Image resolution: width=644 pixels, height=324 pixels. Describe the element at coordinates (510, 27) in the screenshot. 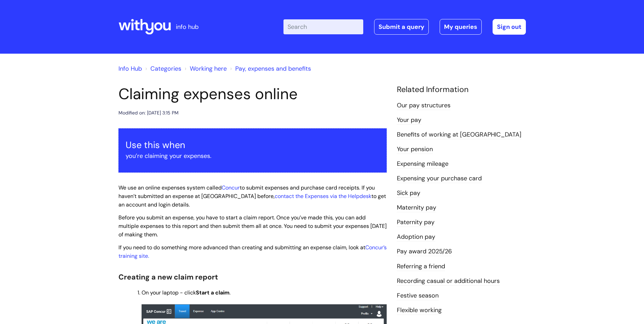

I see `a: Sign out` at that location.